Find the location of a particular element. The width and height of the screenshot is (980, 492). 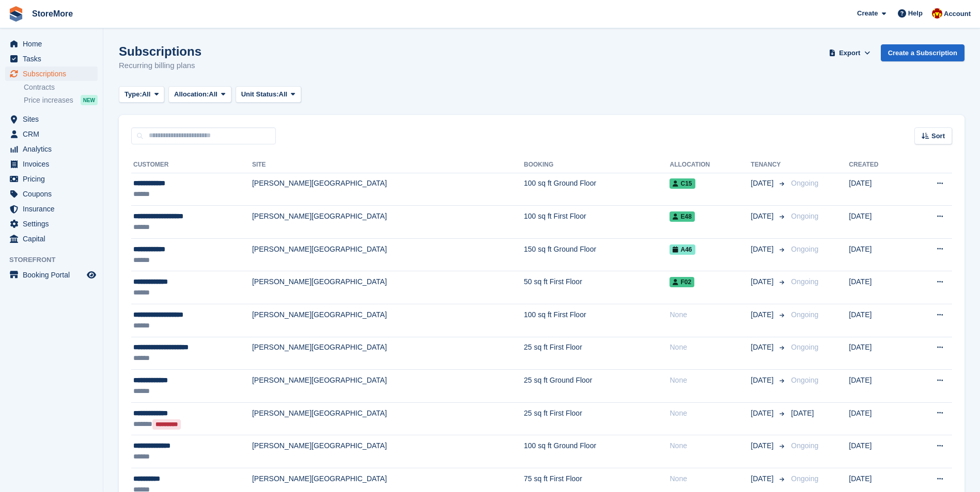

th: Created is located at coordinates (878, 165).